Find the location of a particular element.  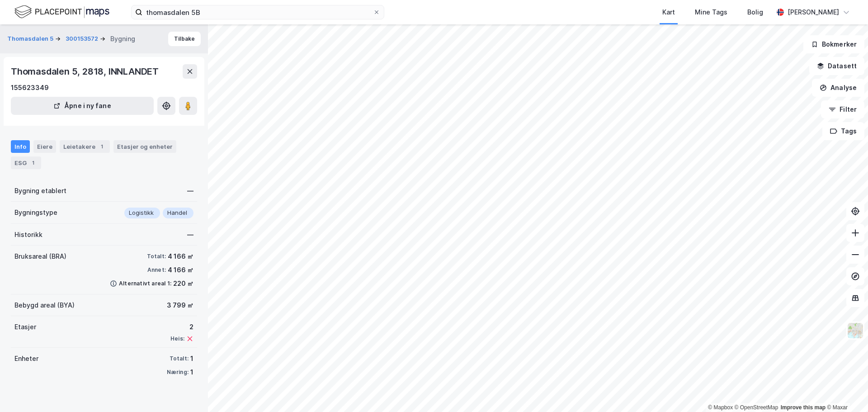

div: Bruksareal (BRA) is located at coordinates (40, 256).